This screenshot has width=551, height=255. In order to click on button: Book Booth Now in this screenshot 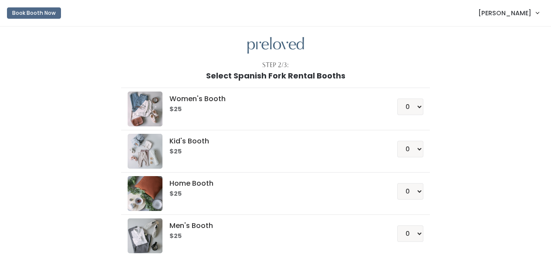, I will do `click(34, 13)`.